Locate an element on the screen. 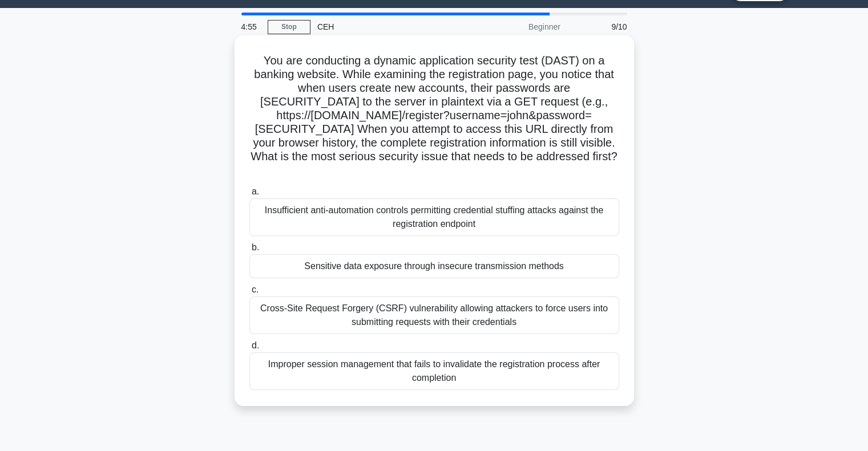  span: a. is located at coordinates (255, 191).